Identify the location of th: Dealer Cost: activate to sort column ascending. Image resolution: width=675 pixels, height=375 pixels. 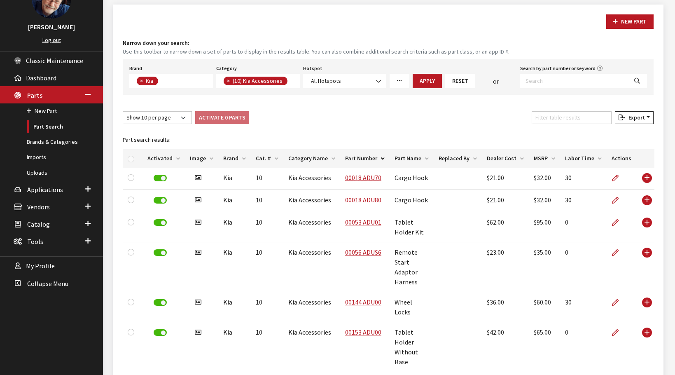
(505, 158).